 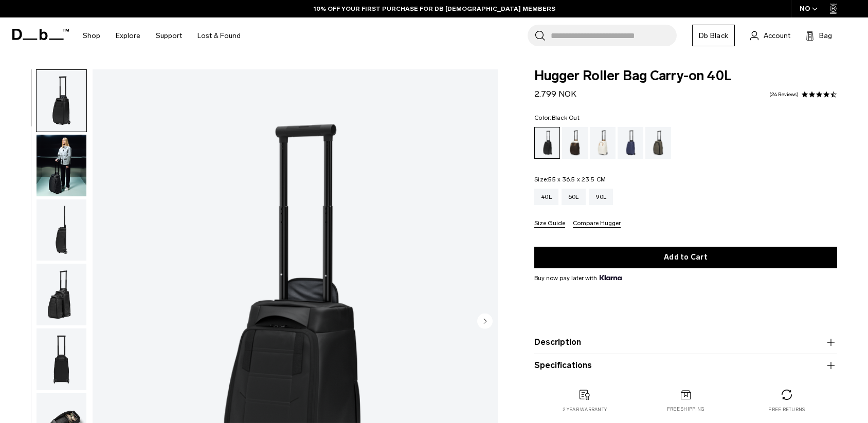 What do you see at coordinates (162, 35) in the screenshot?
I see `nav: Main Navigation` at bounding box center [162, 35].